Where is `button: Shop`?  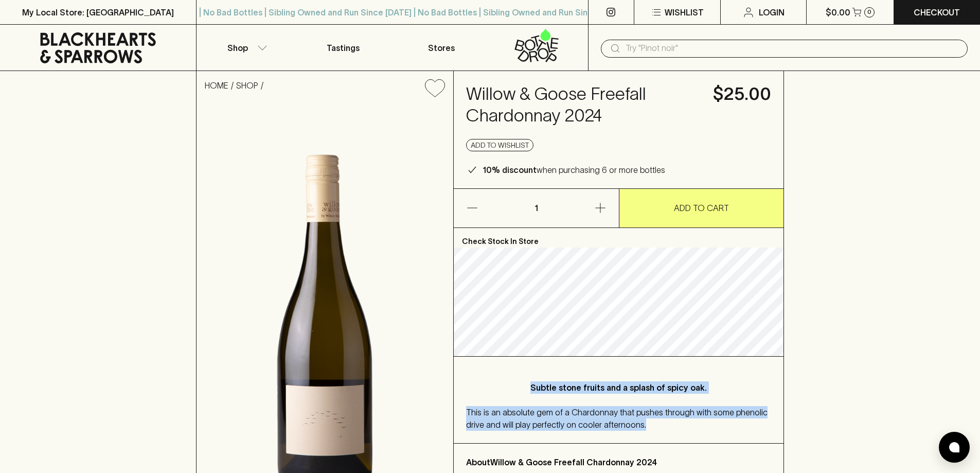
button: Shop is located at coordinates (245, 48).